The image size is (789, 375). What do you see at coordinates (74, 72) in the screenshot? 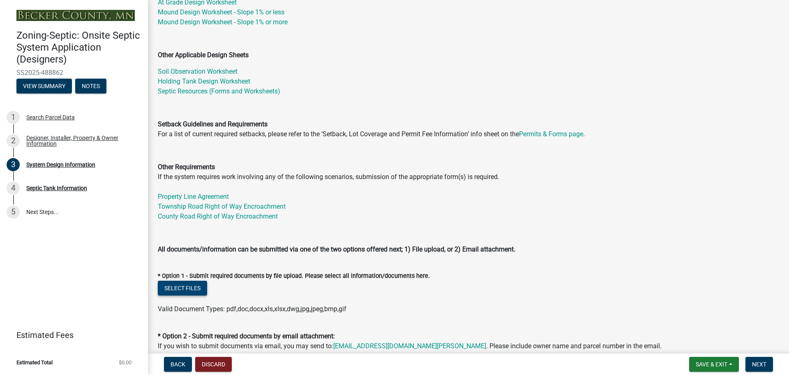
I see `span: SS2025-488862` at bounding box center [74, 72].